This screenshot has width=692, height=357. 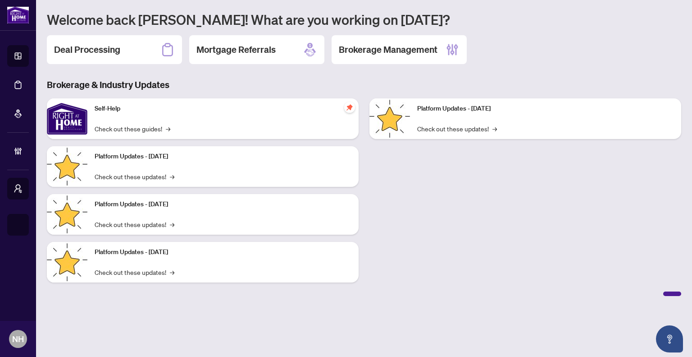 What do you see at coordinates (67, 119) in the screenshot?
I see `img: Self-Help` at bounding box center [67, 119].